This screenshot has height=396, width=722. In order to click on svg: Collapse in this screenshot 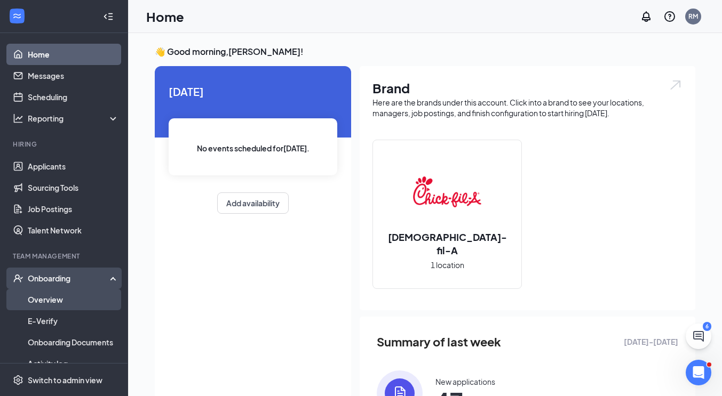, I will do `click(108, 17)`.